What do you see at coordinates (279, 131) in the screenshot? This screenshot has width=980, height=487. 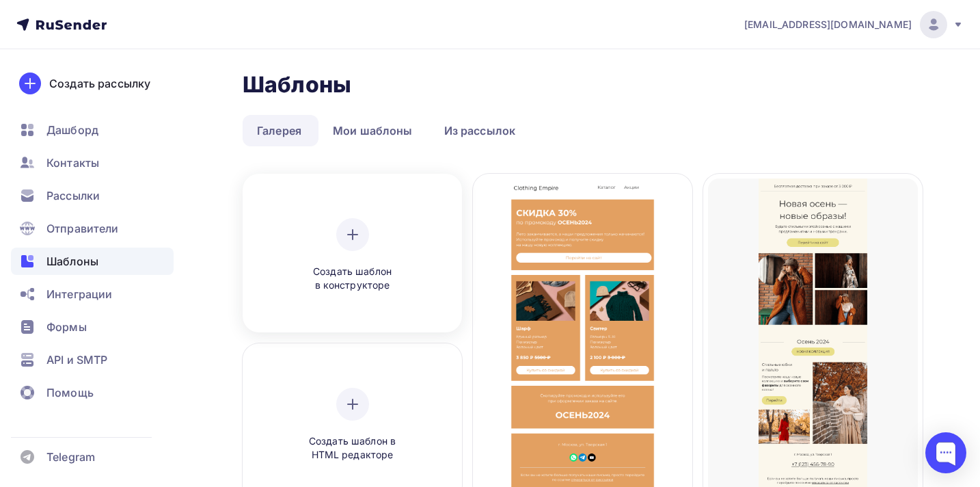 I see `a: Галерея` at bounding box center [279, 131].